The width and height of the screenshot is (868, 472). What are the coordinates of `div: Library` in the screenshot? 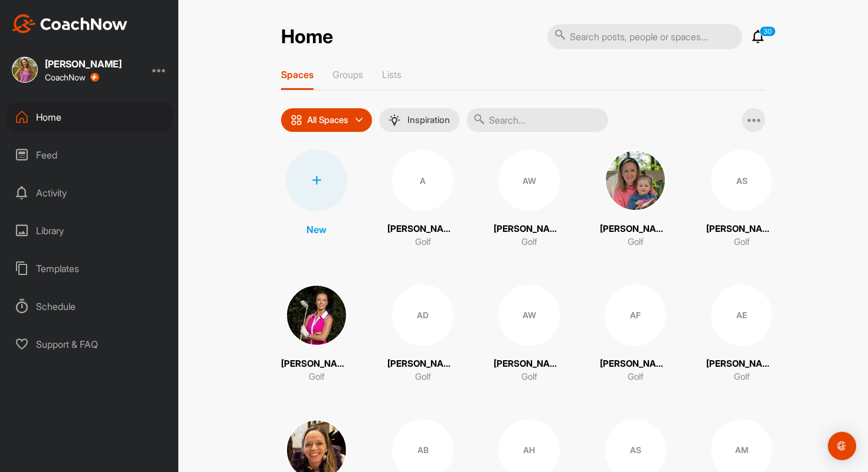 It's located at (90, 231).